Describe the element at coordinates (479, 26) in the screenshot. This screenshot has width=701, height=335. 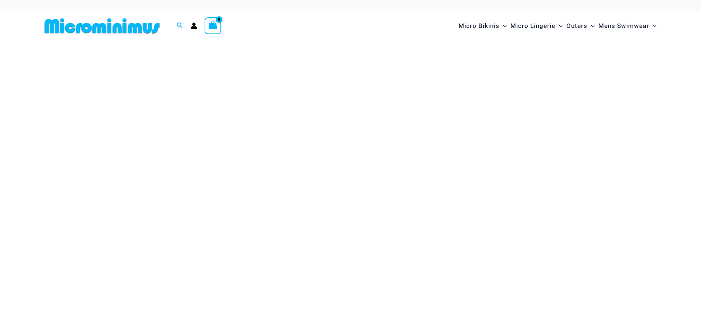
I see `span: Micro Bikinis` at that location.